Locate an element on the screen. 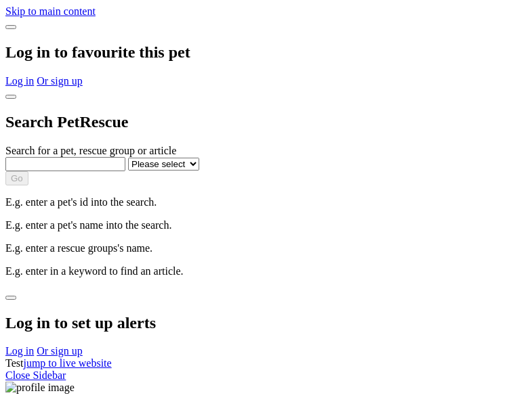 The height and width of the screenshot is (406, 532). h2: Log in to set up alerts is located at coordinates (265, 323).